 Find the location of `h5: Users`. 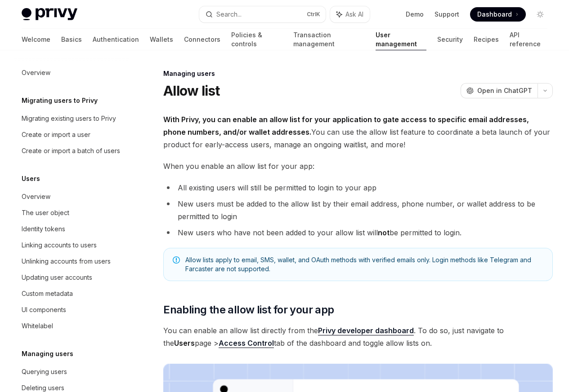

h5: Users is located at coordinates (31, 179).